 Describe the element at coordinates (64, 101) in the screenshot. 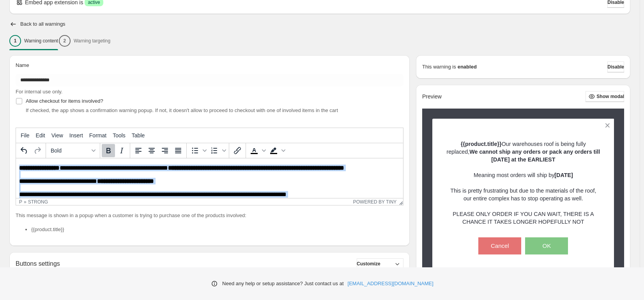

I see `span: Allow checkout for items involved?` at that location.